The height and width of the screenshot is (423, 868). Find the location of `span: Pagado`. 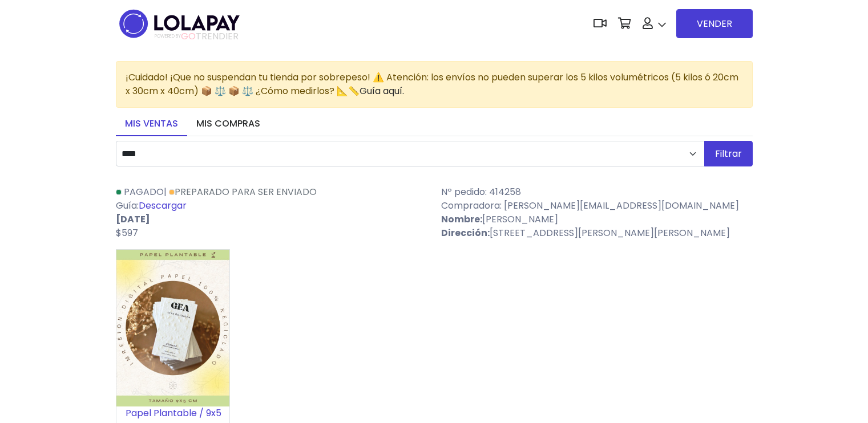

span: Pagado is located at coordinates (144, 192).